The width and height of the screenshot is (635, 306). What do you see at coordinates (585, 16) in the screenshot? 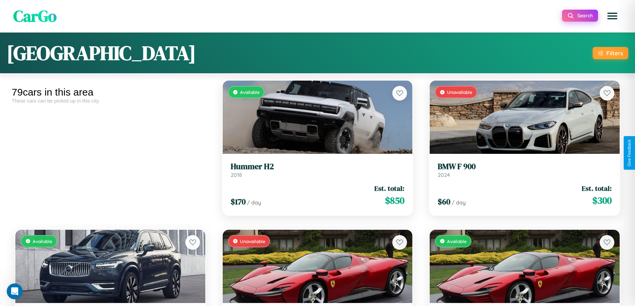
I see `span: Search` at bounding box center [585, 16].